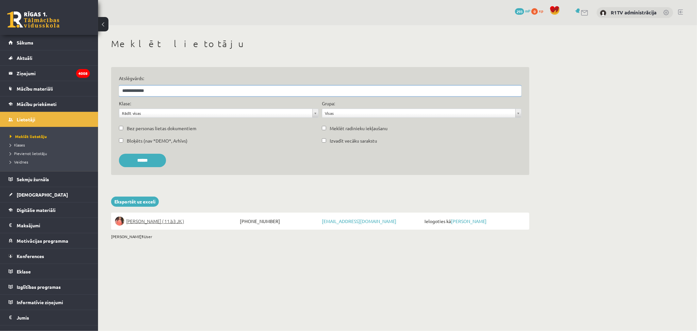  I want to click on a: Informatīvie ziņojumi, so click(49, 302).